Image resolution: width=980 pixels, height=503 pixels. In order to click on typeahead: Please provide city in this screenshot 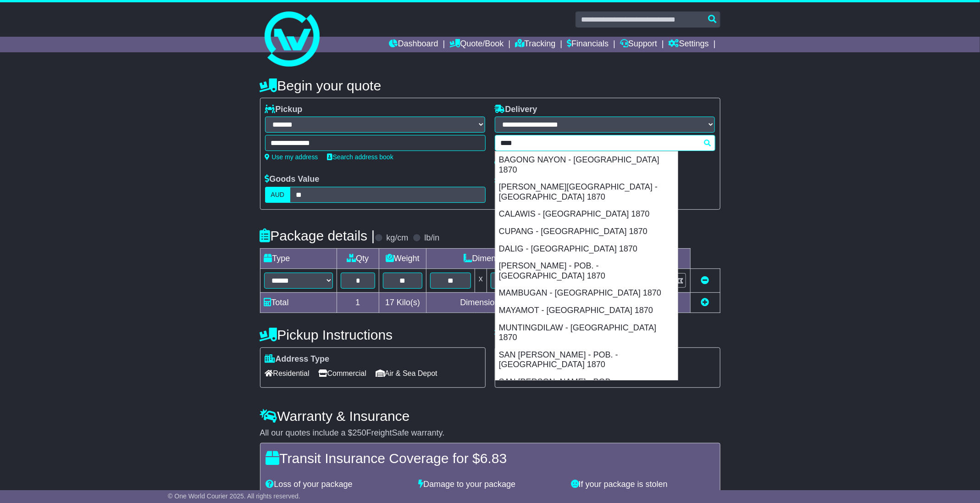, I will do `click(605, 142)`.